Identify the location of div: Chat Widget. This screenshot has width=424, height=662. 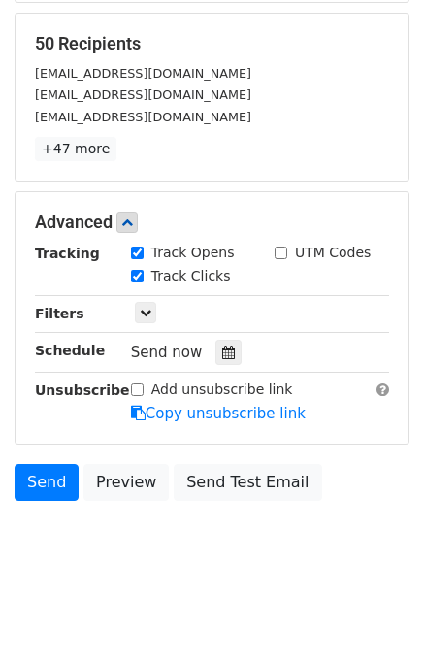
(375, 615).